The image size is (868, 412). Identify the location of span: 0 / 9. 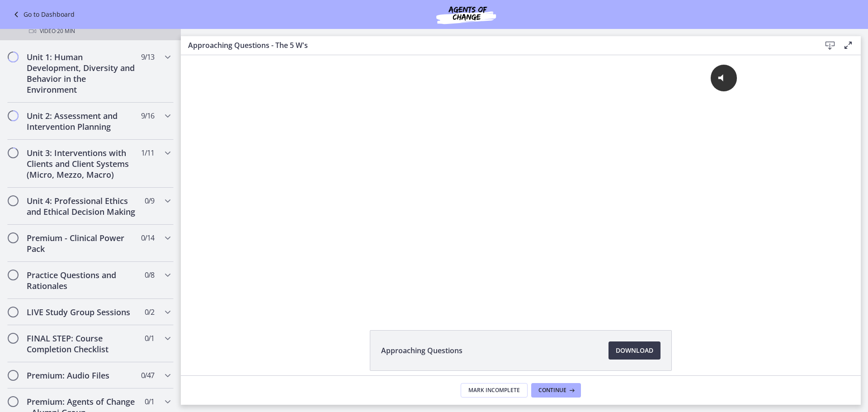
(149, 201).